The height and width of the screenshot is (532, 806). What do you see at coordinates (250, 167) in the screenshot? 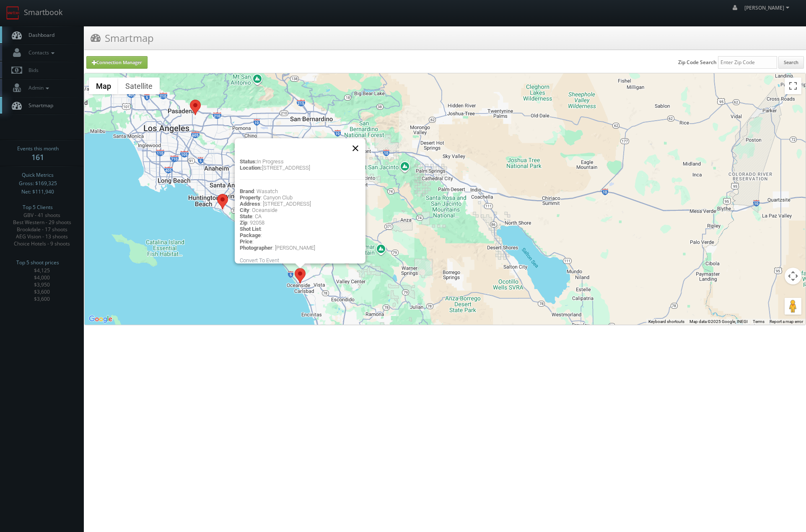
I see `b: Location:` at bounding box center [250, 167].